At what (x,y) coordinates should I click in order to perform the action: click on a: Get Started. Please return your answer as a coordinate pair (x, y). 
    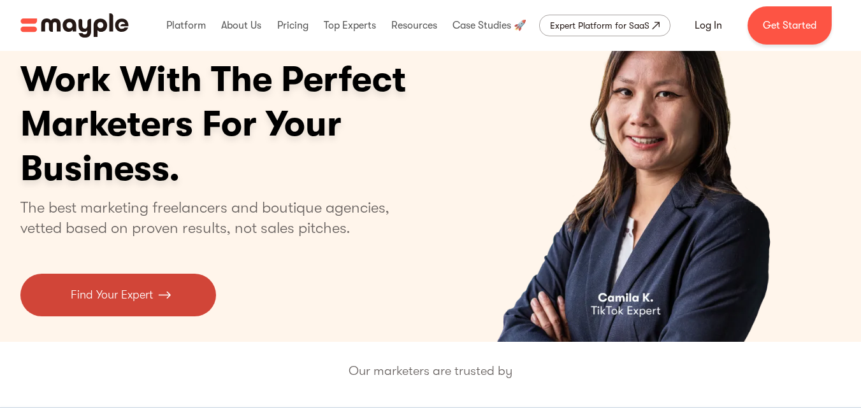
    Looking at the image, I should click on (789, 25).